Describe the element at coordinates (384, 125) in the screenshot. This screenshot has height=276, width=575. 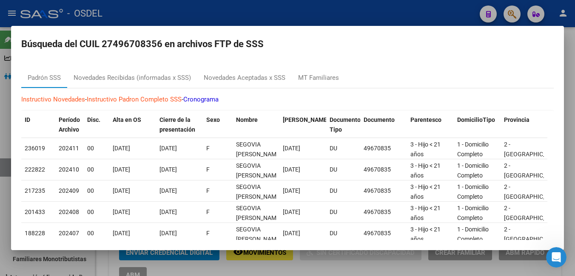
I see `datatable-header-cell: Documento` at that location.